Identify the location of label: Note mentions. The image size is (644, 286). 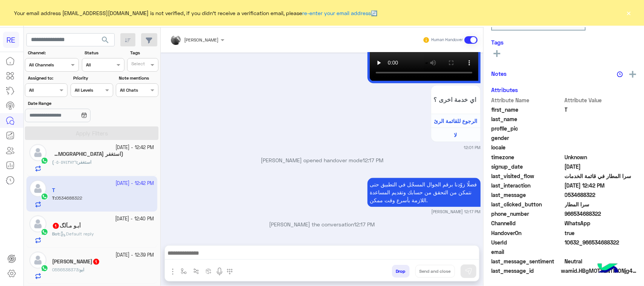
(138, 78).